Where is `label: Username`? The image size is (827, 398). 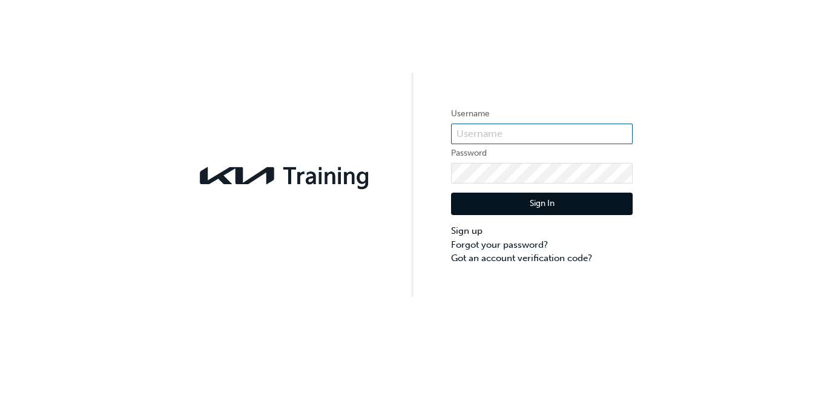
label: Username is located at coordinates (542, 114).